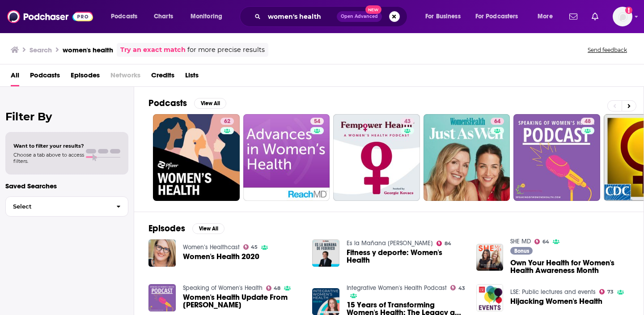 Image resolution: width=644 pixels, height=315 pixels. What do you see at coordinates (162, 298) in the screenshot?
I see `img: Women's Health Update From Dr. Thacker` at bounding box center [162, 298].